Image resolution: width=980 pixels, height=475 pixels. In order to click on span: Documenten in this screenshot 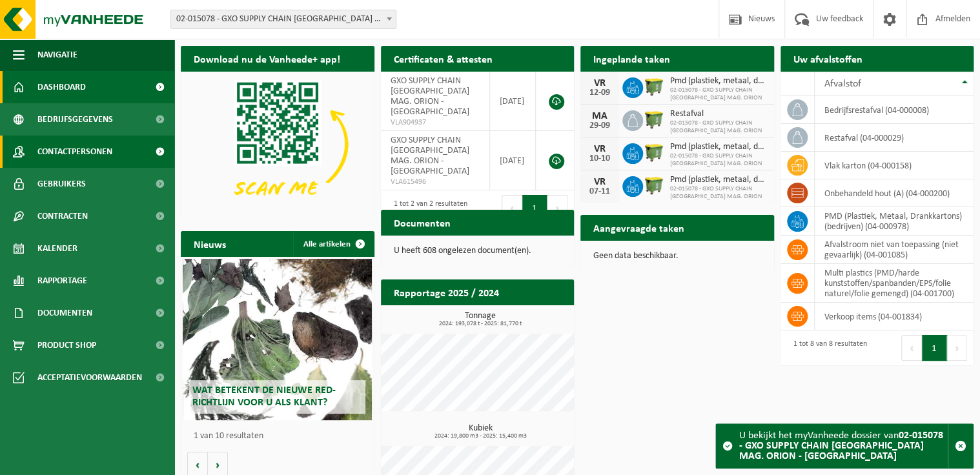, I will do `click(65, 313)`.